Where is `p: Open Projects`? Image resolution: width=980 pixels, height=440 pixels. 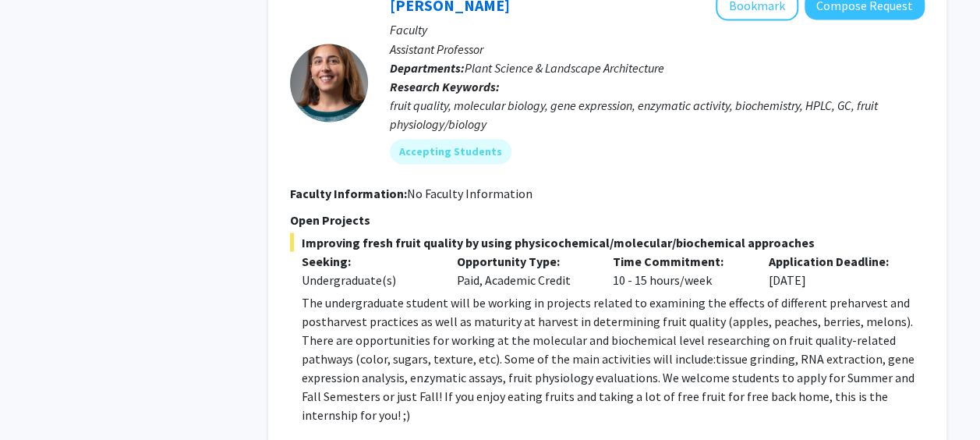
p: Open Projects is located at coordinates (608, 220).